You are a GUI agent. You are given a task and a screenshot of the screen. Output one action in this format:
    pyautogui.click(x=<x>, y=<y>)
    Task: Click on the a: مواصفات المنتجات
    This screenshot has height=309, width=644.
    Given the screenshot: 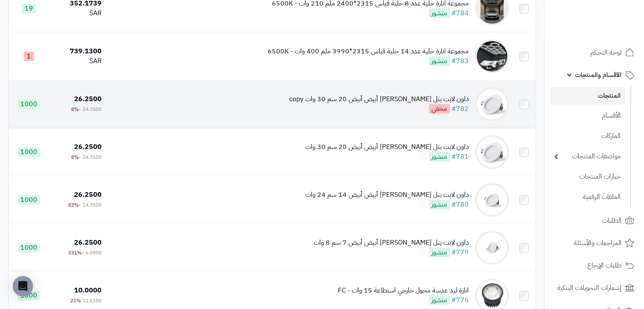 What is the action you would take?
    pyautogui.click(x=587, y=156)
    